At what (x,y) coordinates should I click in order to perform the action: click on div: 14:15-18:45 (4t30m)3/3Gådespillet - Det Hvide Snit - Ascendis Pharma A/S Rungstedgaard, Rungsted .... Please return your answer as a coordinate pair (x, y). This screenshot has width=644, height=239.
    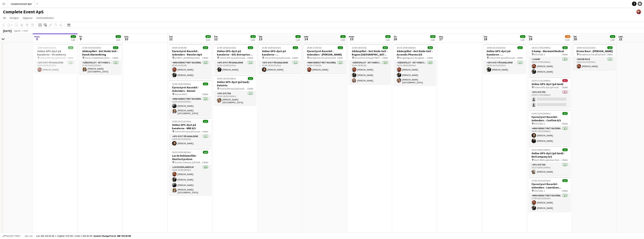
    Looking at the image, I should click on (415, 65).